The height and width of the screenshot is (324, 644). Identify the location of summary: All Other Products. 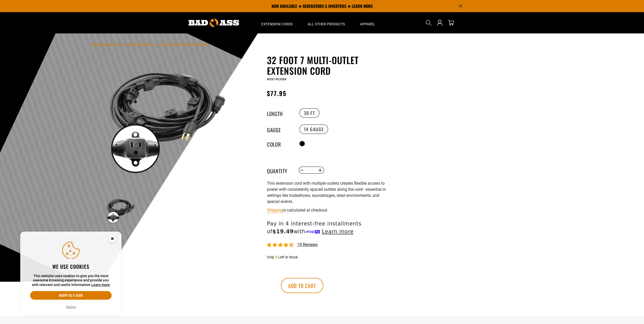
(326, 23).